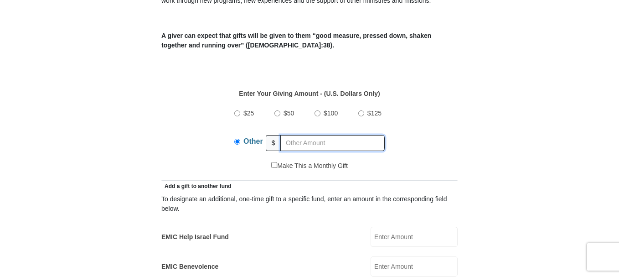 Image resolution: width=619 pixels, height=277 pixels. I want to click on input: Other Amount, so click(332, 143).